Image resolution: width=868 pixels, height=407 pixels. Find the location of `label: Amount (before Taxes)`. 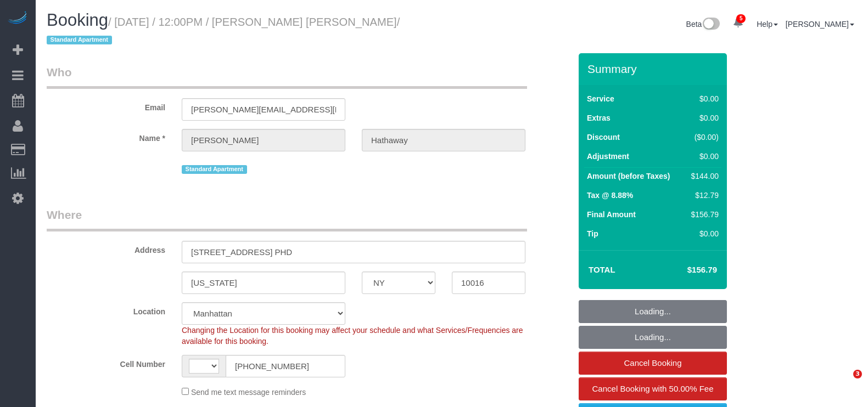

label: Amount (before Taxes) is located at coordinates (628, 176).